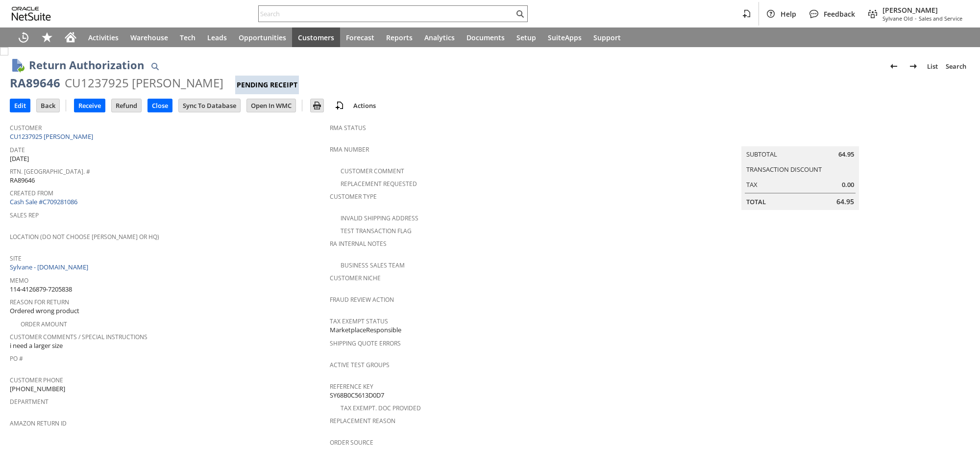 This screenshot has height=453, width=980. What do you see at coordinates (267, 85) in the screenshot?
I see `div: Pending Receipt` at bounding box center [267, 85].